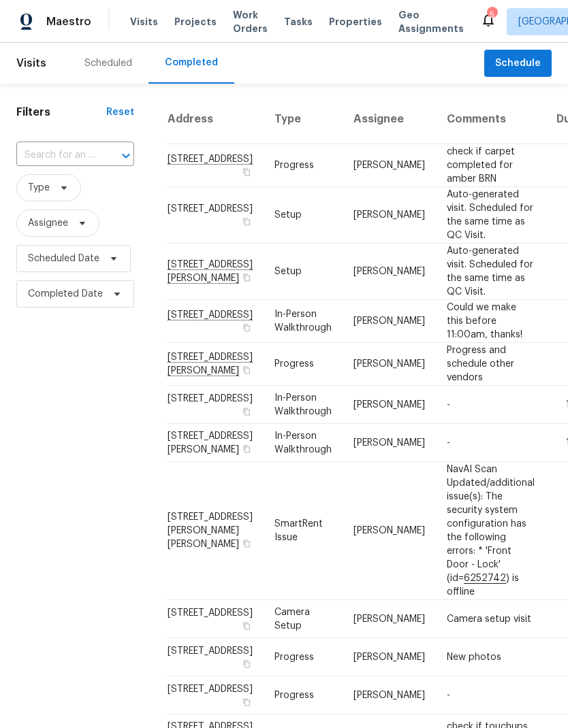 The image size is (568, 728). I want to click on div: Completed, so click(191, 63).